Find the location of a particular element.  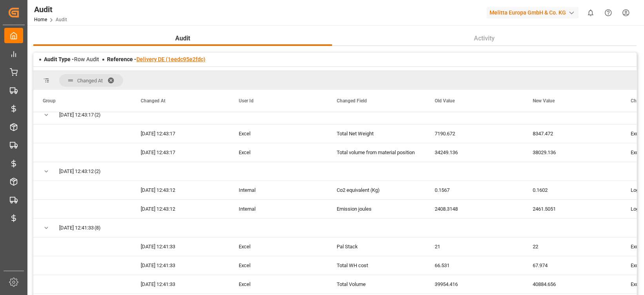

button: Melitta Europa GmbH & Co. KG is located at coordinates (533, 13).